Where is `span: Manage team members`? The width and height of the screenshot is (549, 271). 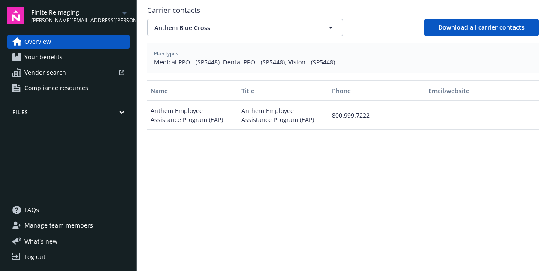 span: Manage team members is located at coordinates (59, 225).